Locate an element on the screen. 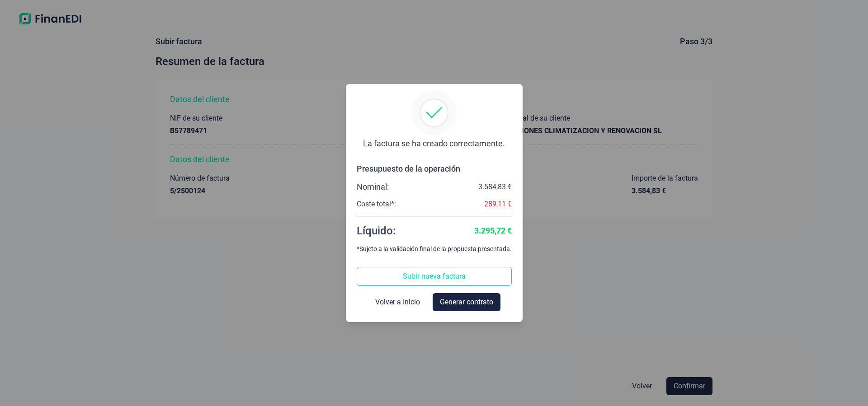 The width and height of the screenshot is (868, 406). div: *Sujeto a la validación final de la propuesta presentada. is located at coordinates (434, 249).